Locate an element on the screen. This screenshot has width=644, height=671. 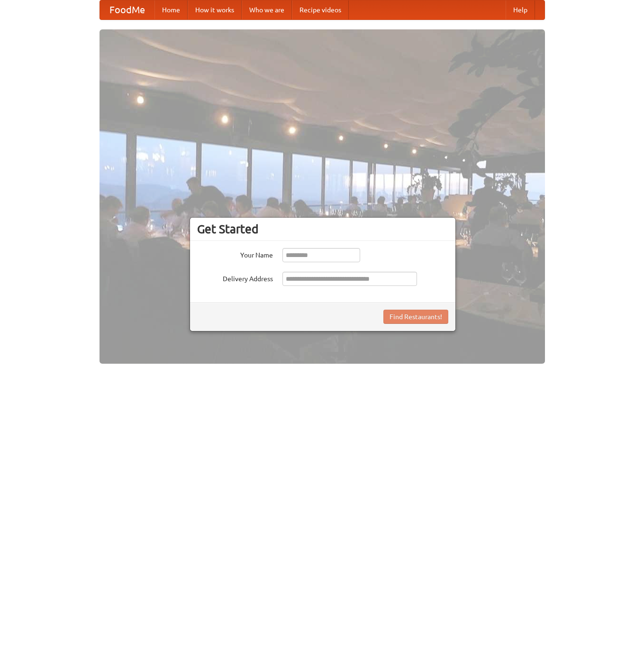
a: Help is located at coordinates (521, 10).